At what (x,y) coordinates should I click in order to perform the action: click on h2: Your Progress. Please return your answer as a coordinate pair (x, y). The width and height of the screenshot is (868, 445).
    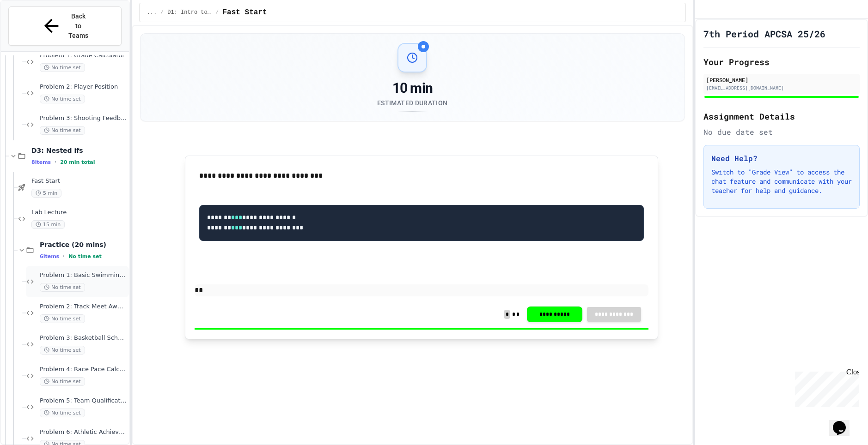
    Looking at the image, I should click on (781, 62).